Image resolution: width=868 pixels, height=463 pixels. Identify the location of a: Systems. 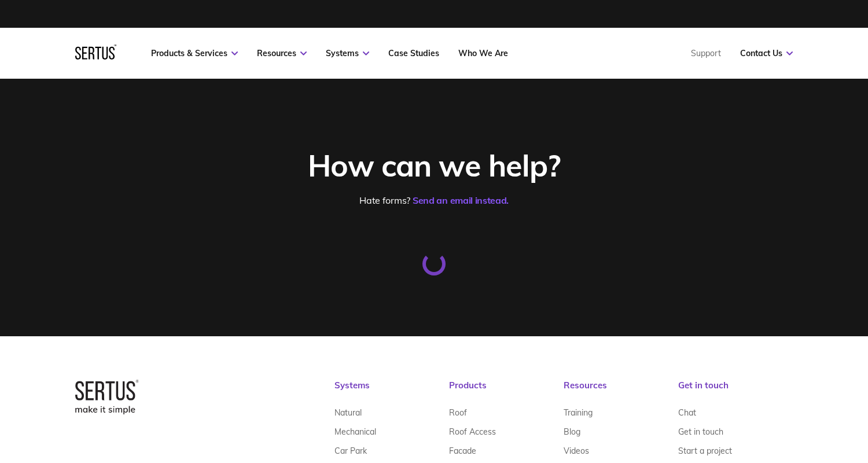
(347, 53).